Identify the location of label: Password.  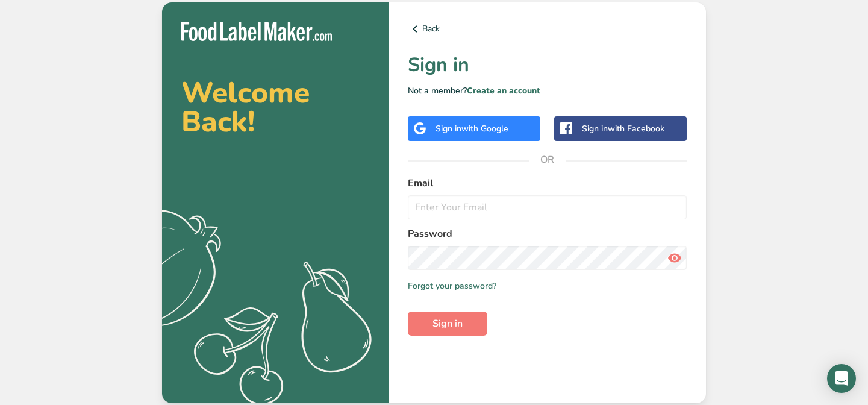
(547, 234).